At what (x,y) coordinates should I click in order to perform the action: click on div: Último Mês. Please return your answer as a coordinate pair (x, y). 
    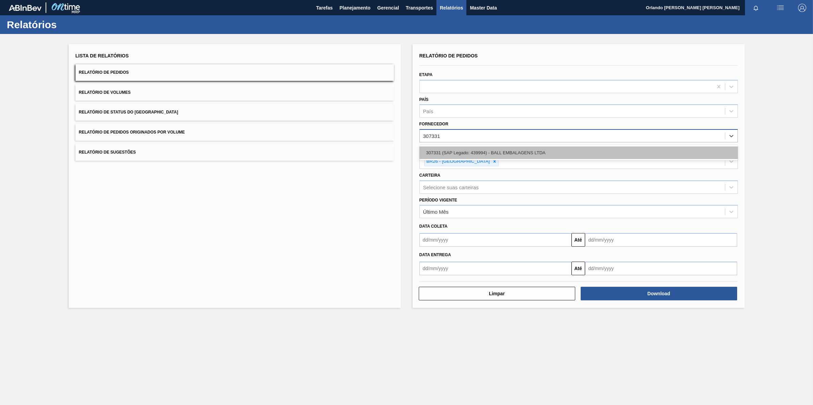
    Looking at the image, I should click on (436, 212).